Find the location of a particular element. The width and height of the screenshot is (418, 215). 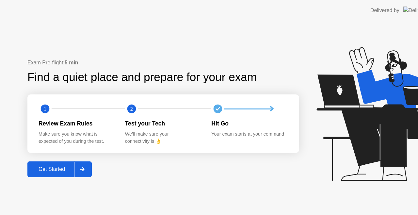

b: 5 min is located at coordinates (72, 62).